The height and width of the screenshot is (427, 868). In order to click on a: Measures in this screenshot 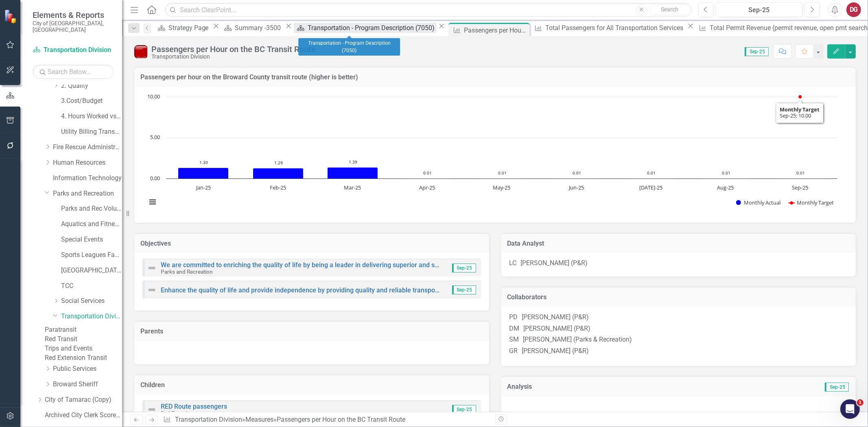, I will do `click(259, 419)`.